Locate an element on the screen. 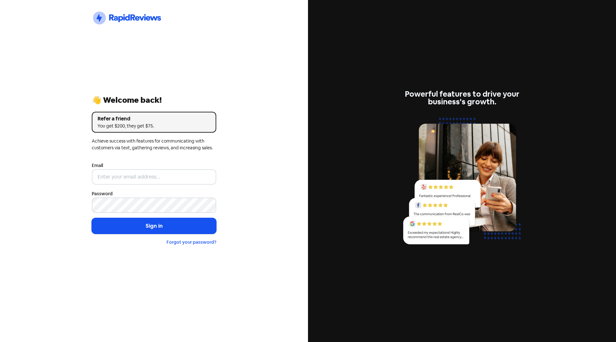 The height and width of the screenshot is (342, 616). div: Refer a friend is located at coordinates (154, 119).